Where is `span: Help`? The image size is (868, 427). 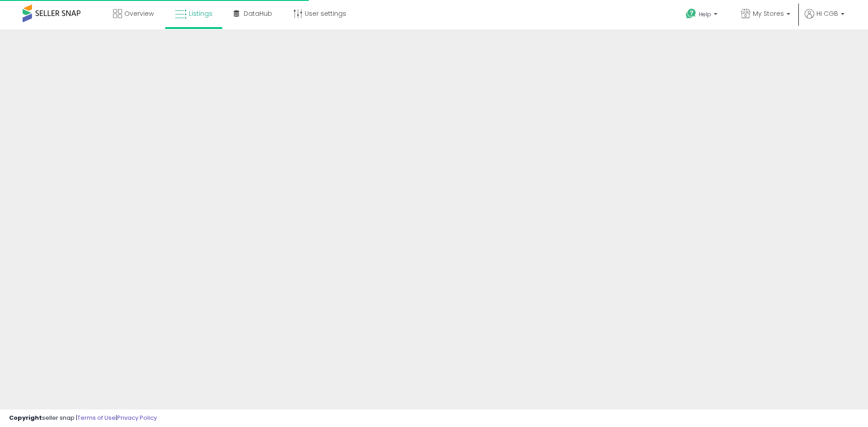 span: Help is located at coordinates (705, 14).